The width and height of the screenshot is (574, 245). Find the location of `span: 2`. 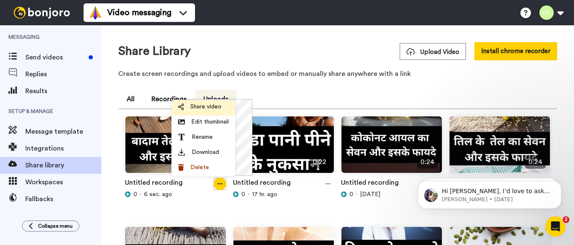

span: 2 is located at coordinates (566, 220).